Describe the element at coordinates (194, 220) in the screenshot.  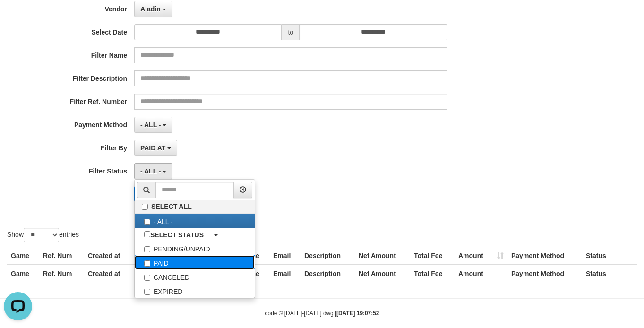
I see `label: - ALL -` at that location.